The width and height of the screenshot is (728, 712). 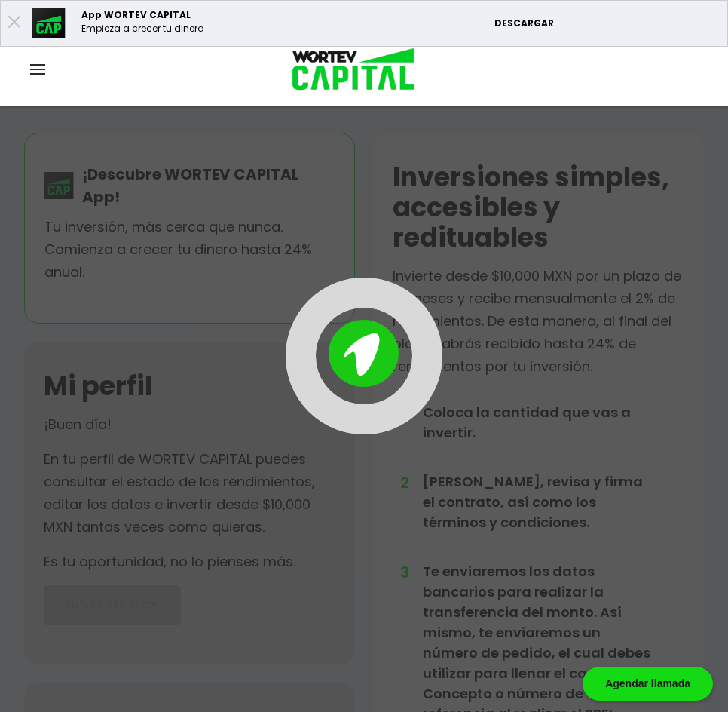 I want to click on img: hamburguer-menu2, so click(x=38, y=70).